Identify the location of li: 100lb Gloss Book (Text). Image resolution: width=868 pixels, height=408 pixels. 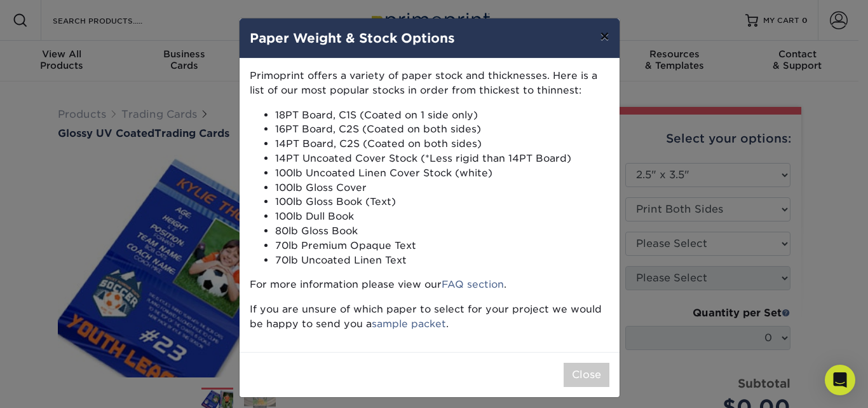
(443, 202).